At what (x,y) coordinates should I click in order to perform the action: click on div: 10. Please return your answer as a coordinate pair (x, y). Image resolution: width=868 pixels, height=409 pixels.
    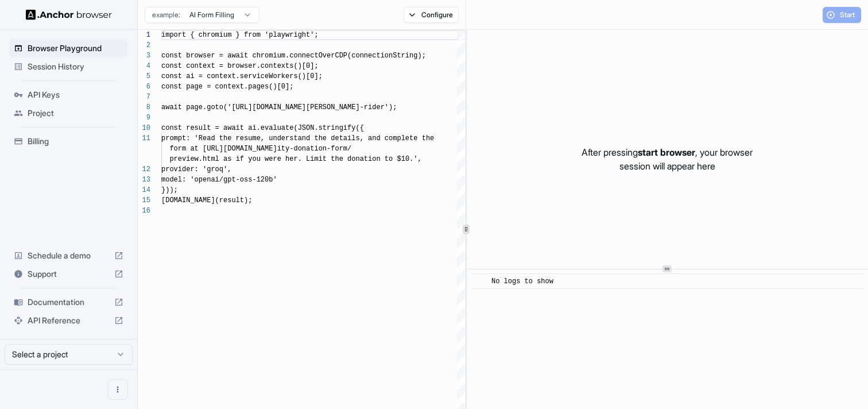
    Looking at the image, I should click on (144, 128).